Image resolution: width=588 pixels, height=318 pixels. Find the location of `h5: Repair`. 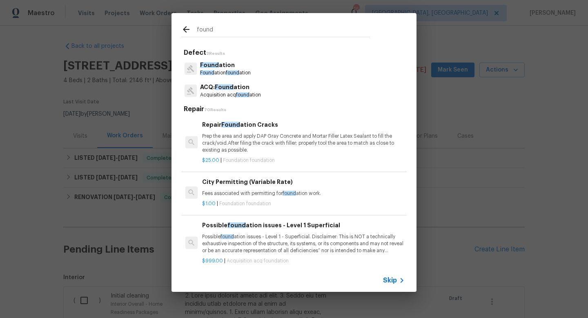

h5: Repair is located at coordinates (295, 109).